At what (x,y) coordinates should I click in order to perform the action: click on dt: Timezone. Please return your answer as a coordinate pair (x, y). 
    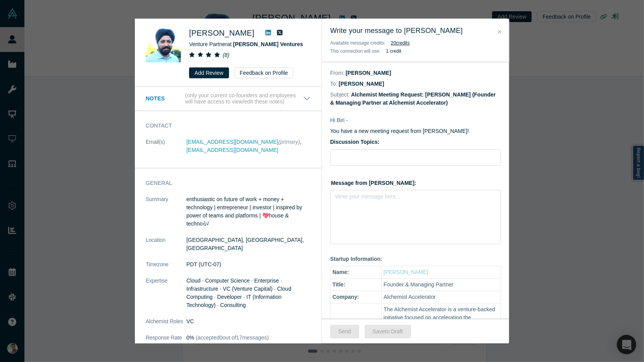
    Looking at the image, I should click on (166, 269).